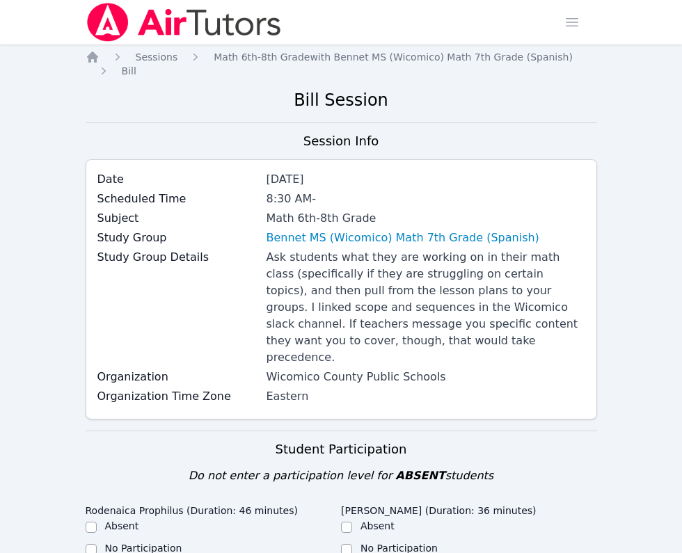 The width and height of the screenshot is (682, 553). I want to click on div: Eastern, so click(426, 397).